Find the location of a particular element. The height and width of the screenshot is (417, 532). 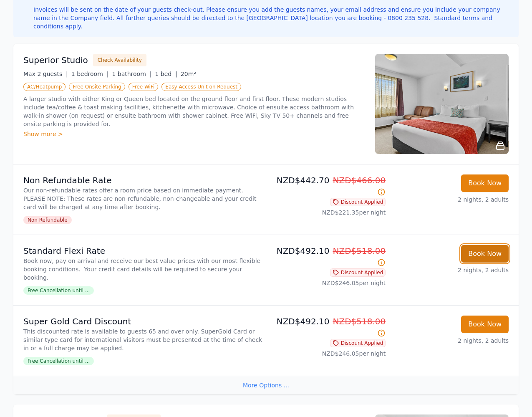

span: Non Refundable is located at coordinates (48, 220).